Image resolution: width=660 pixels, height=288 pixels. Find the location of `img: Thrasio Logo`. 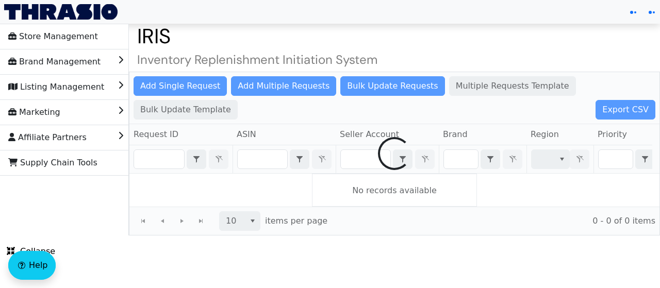

img: Thrasio Logo is located at coordinates (61, 12).